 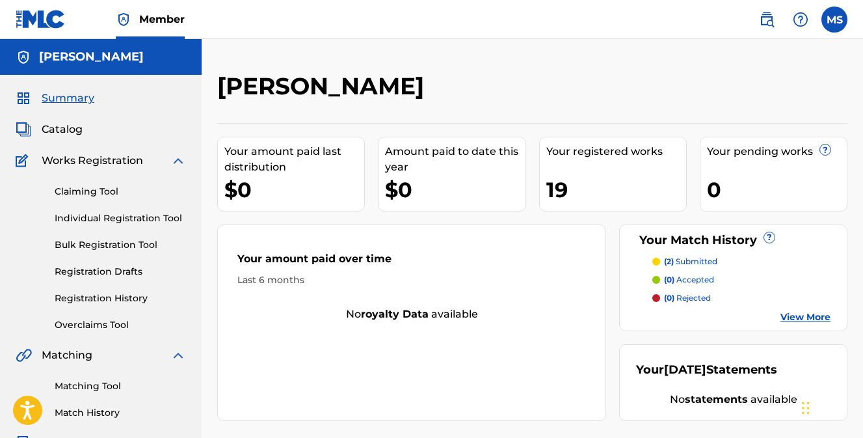 I want to click on img: Summary, so click(x=23, y=98).